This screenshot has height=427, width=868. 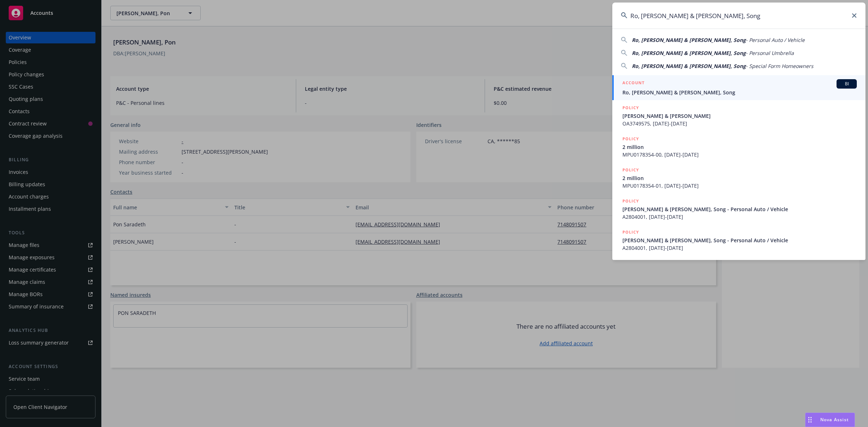 I want to click on div: Drag to move, so click(x=810, y=419).